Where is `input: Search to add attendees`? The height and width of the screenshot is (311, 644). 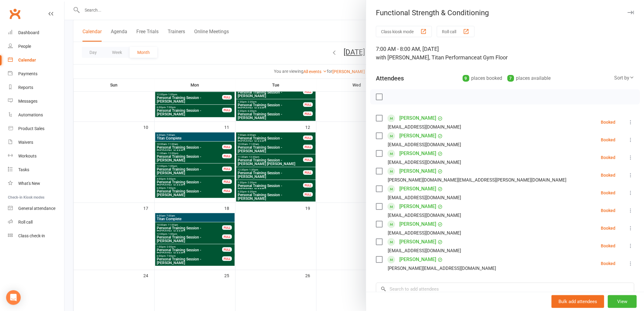 input: Search to add attendees is located at coordinates (505, 289).